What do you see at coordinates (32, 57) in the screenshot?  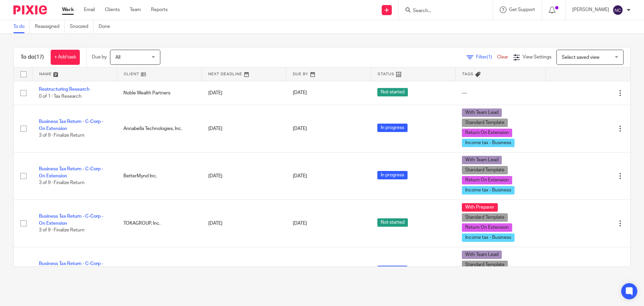 I see `h1: To do` at bounding box center [32, 57].